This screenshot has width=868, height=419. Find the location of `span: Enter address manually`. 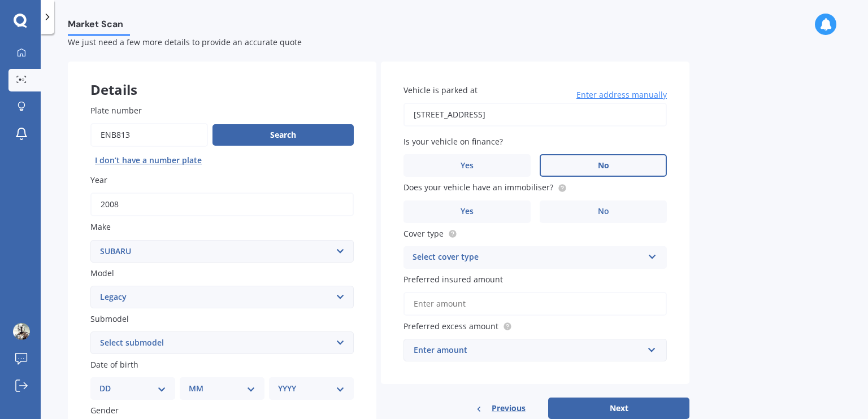

span: Enter address manually is located at coordinates (621, 95).